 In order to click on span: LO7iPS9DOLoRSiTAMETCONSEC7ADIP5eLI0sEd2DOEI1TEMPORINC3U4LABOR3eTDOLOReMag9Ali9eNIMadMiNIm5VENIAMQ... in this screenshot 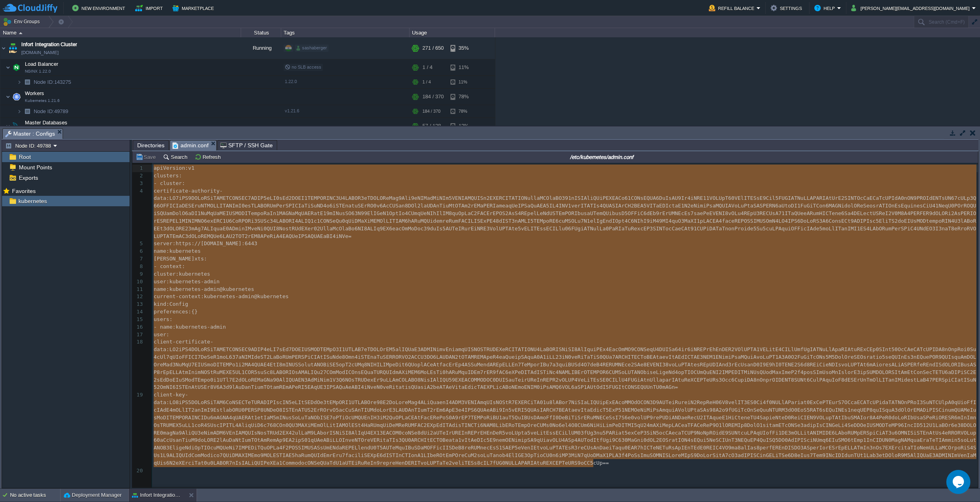, I will do `click(565, 216)`.